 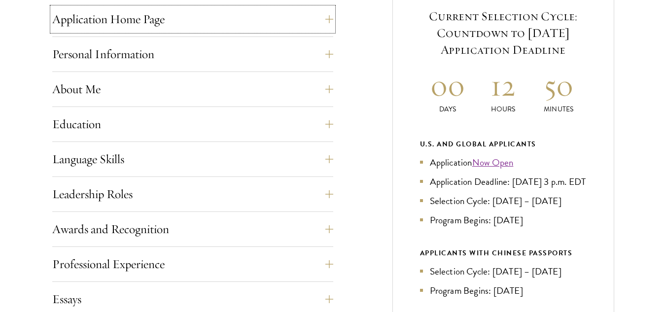 I want to click on button: Personal Information, so click(x=193, y=54).